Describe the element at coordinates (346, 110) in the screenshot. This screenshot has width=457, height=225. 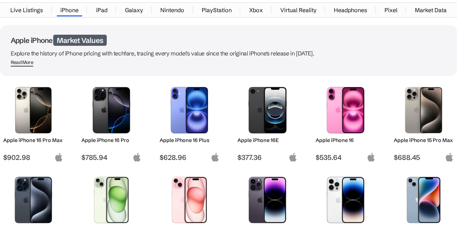
I see `img: iPhone 16` at that location.